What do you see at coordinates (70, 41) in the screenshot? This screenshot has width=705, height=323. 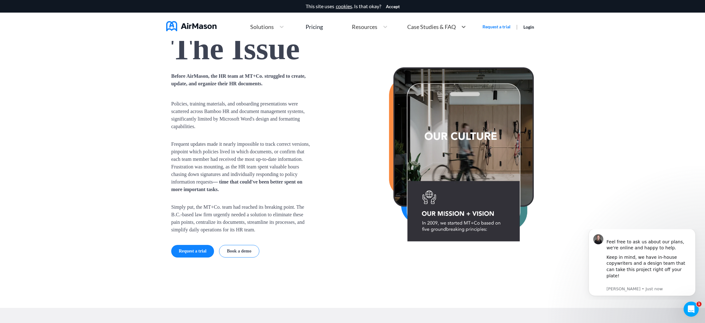 I see `div: Keep in mind, we have in-house copywriters and a design team that can take this project right off...` at bounding box center [70, 41].